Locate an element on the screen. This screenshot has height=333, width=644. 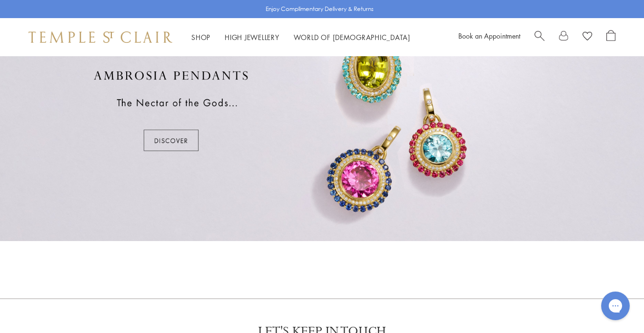
a: Open Shopping Bag is located at coordinates (611, 37).